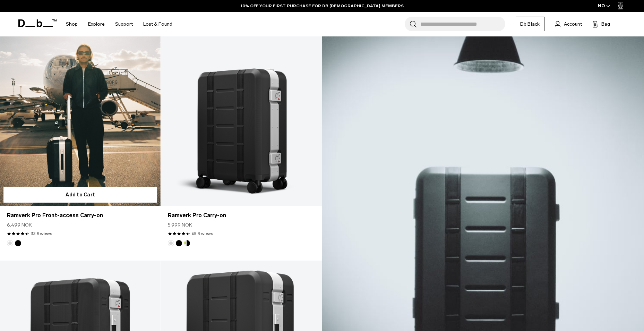  What do you see at coordinates (119, 24) in the screenshot?
I see `nav: Main Navigation` at bounding box center [119, 24].